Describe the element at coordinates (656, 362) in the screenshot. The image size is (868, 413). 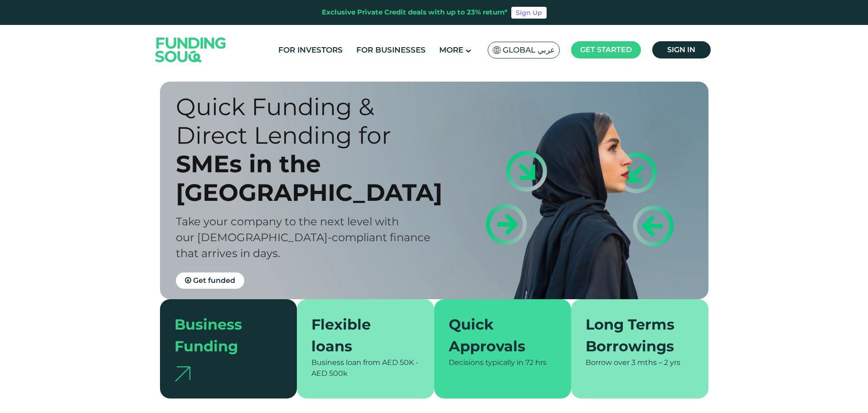
I see `span: 3 mths – 2 yrs` at that location.